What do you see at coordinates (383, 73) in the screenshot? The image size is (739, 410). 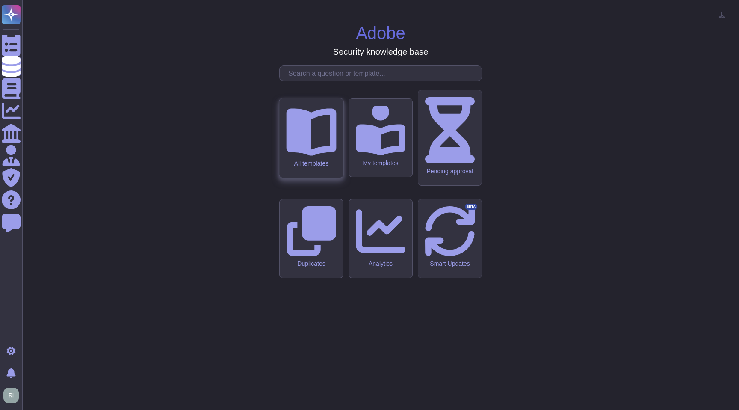 I see `input: Search a question or template...` at bounding box center [383, 73].